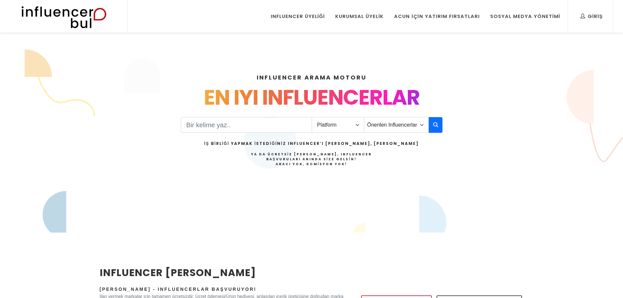 The image size is (623, 298). Describe the element at coordinates (312, 77) in the screenshot. I see `h4: INFLUENCER ARAMA MOTORU` at that location.